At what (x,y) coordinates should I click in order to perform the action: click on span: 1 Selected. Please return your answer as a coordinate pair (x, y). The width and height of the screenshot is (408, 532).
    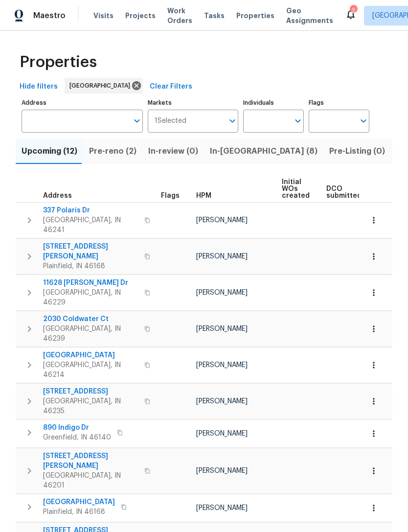
    Looking at the image, I should click on (170, 121).